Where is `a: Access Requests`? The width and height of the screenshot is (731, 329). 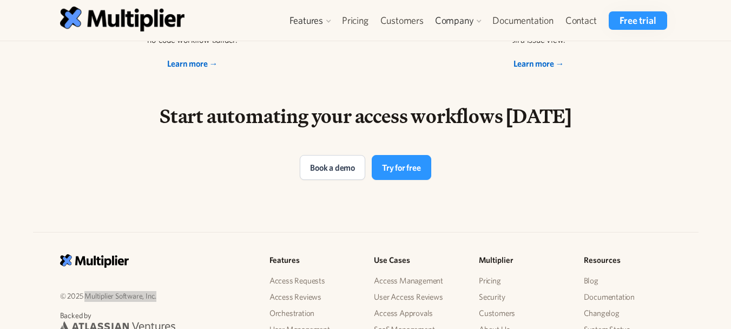 a: Access Requests is located at coordinates (313, 280).